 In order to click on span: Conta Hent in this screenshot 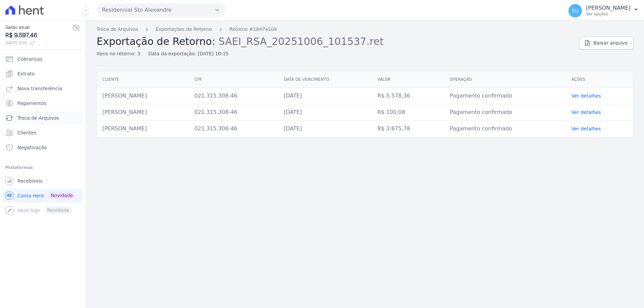, I will do `click(31, 196)`.